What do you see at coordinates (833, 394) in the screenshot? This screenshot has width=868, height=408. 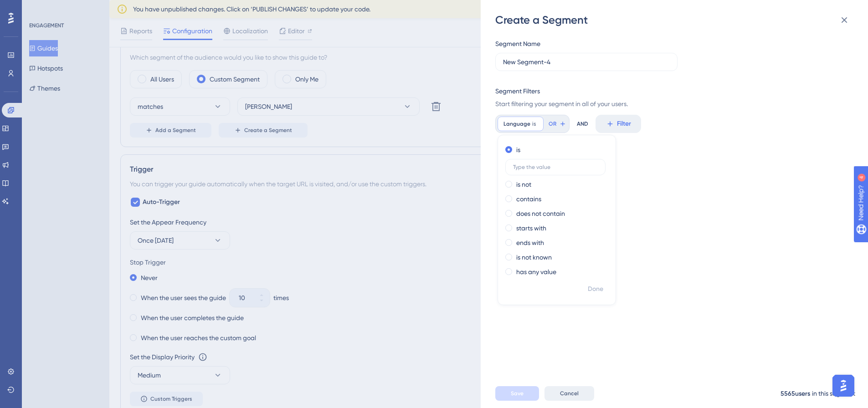 I see `div: in this segment` at bounding box center [833, 394].